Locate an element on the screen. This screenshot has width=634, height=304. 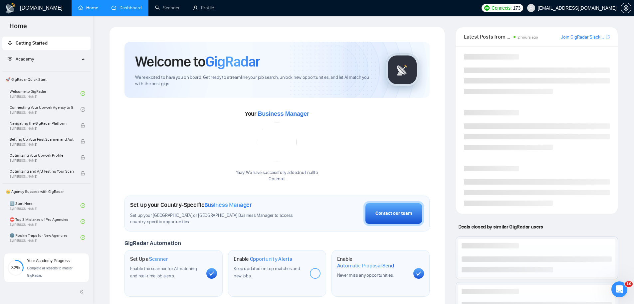
span: export is located at coordinates (607, 37).